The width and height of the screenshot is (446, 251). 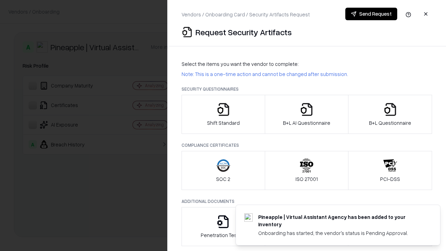 What do you see at coordinates (223, 179) in the screenshot?
I see `p: SOC 2` at bounding box center [223, 179].